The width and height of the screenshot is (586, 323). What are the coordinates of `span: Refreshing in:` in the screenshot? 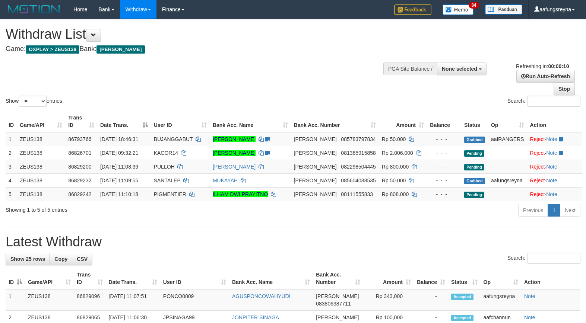 It's located at (542, 66).